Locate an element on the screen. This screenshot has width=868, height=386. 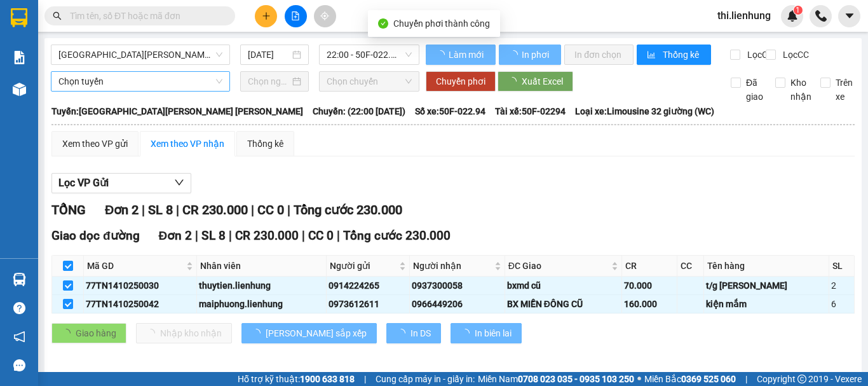
th: Tên hàng is located at coordinates (768, 266).